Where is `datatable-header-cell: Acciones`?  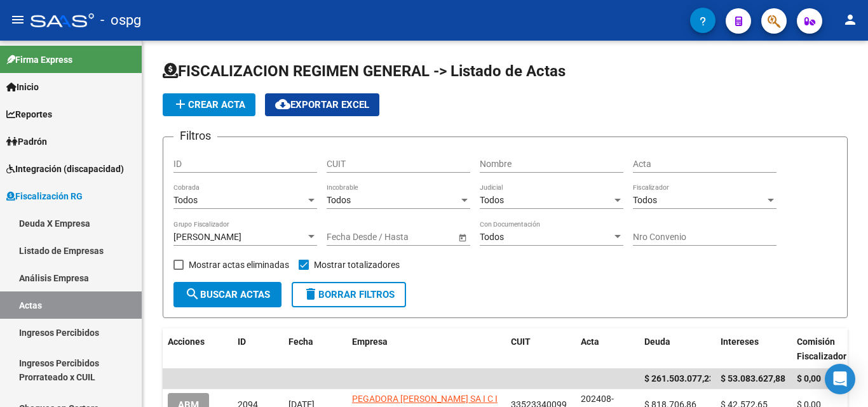
datatable-header-cell: Acciones is located at coordinates (197, 350).